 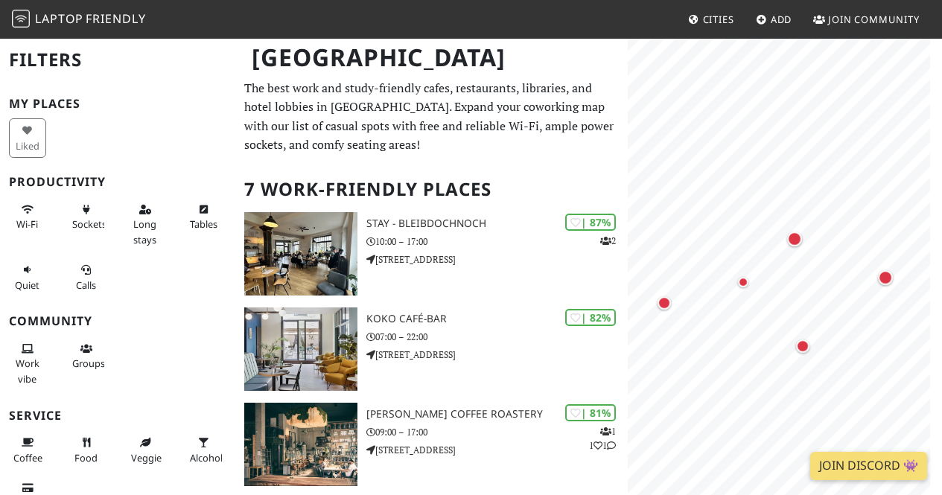 What do you see at coordinates (773, 19) in the screenshot?
I see `a: Add` at bounding box center [773, 19].